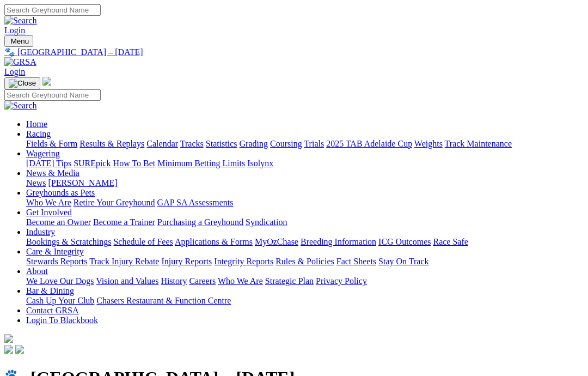 This screenshot has height=376, width=588. What do you see at coordinates (60, 193) in the screenshot?
I see `a: Greyhounds as Pets` at bounding box center [60, 193].